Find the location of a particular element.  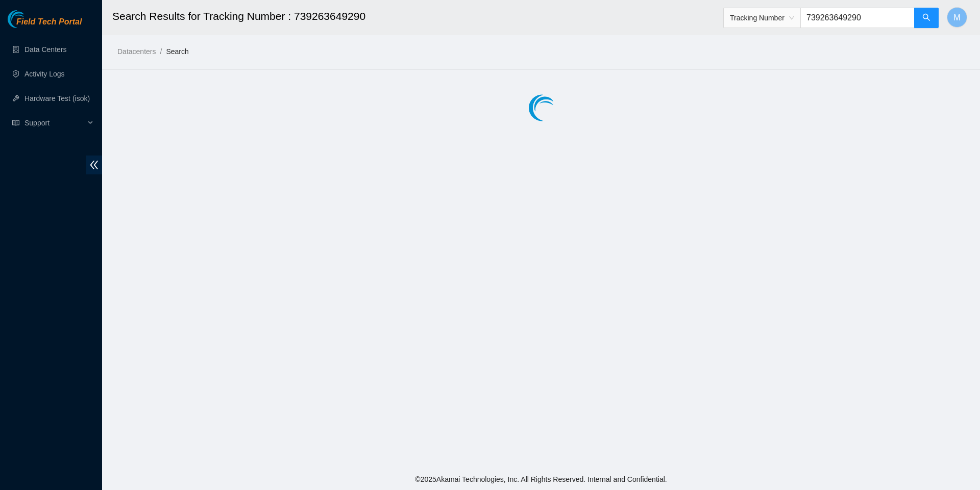

a: Hardware Test (isok) is located at coordinates (57, 99).